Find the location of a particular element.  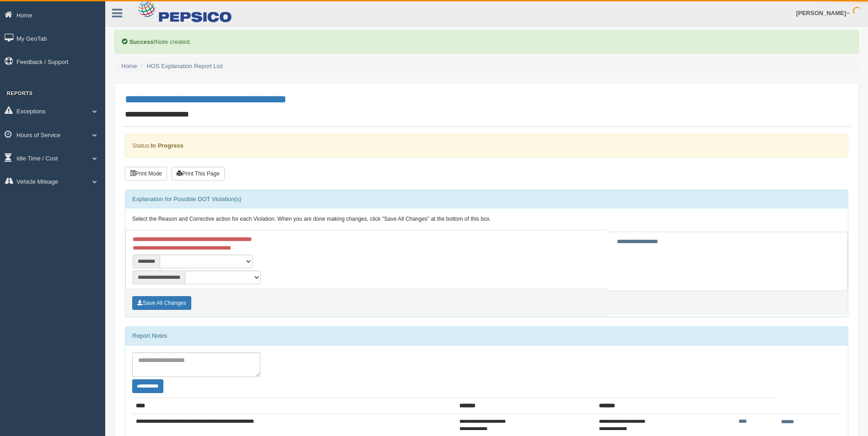

div: Report Notes is located at coordinates (487, 336).